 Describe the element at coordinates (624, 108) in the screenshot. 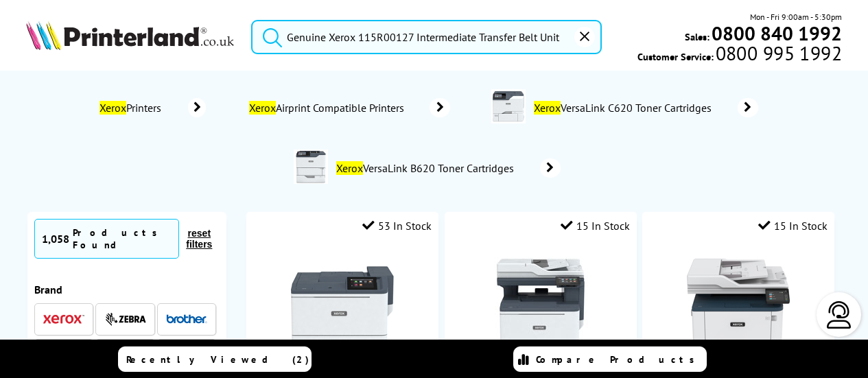

I see `span: VersaLink C620 Toner Cartridges` at that location.